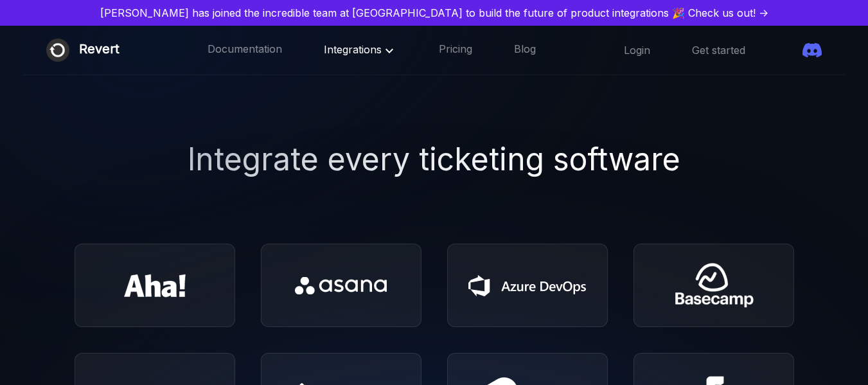  What do you see at coordinates (525, 50) in the screenshot?
I see `a: Blog` at bounding box center [525, 50].